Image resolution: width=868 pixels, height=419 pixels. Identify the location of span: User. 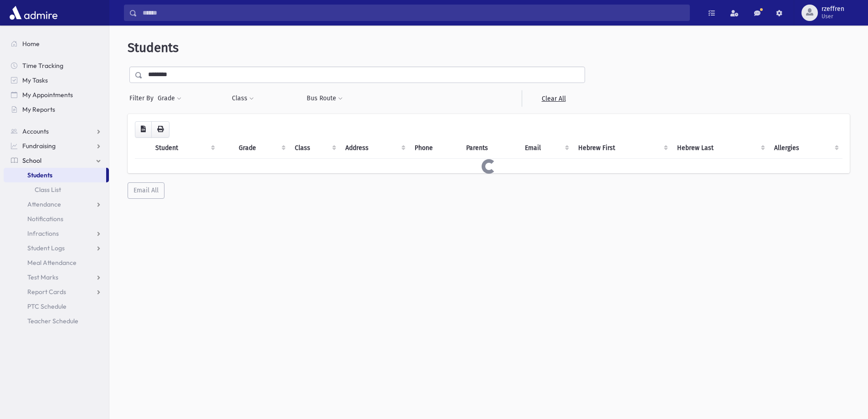
(833, 16).